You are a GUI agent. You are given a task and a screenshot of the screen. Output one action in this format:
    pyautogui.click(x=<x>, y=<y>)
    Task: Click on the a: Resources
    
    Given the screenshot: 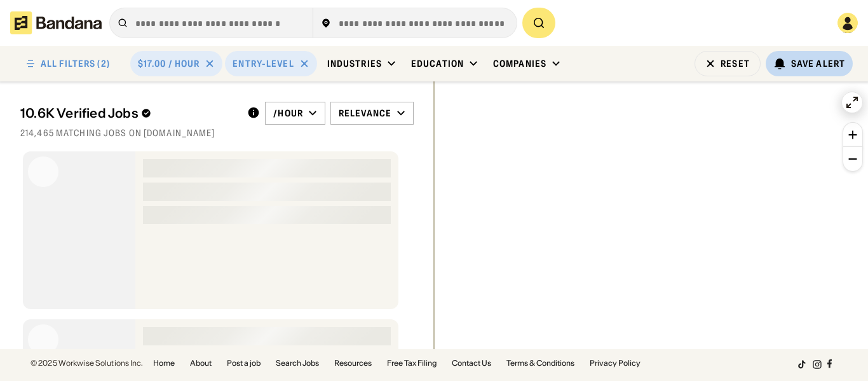 What is the action you would take?
    pyautogui.click(x=353, y=363)
    